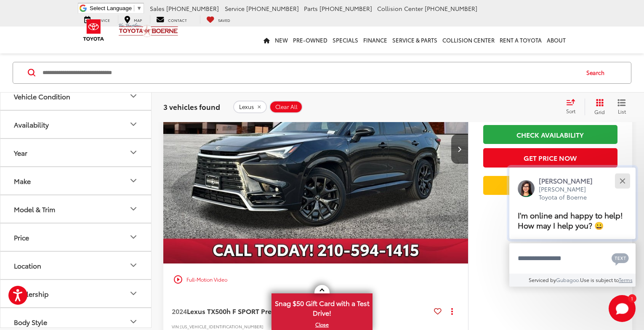 Image resolution: width=644 pixels, height=330 pixels. I want to click on span: Lexus TX, so click(201, 311).